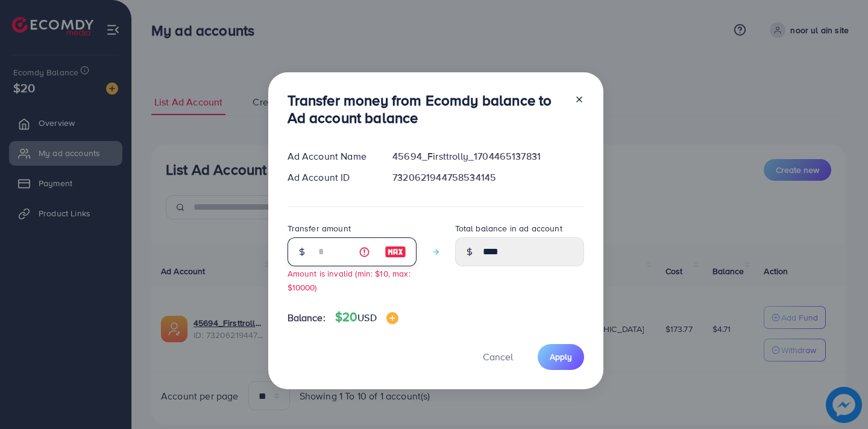 This screenshot has height=429, width=868. Describe the element at coordinates (349, 280) in the screenshot. I see `small: Amount is invalid (min: $10, max: $10000)` at that location.